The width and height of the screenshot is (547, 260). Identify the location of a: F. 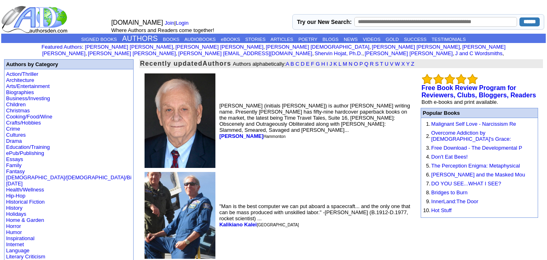
(313, 64).